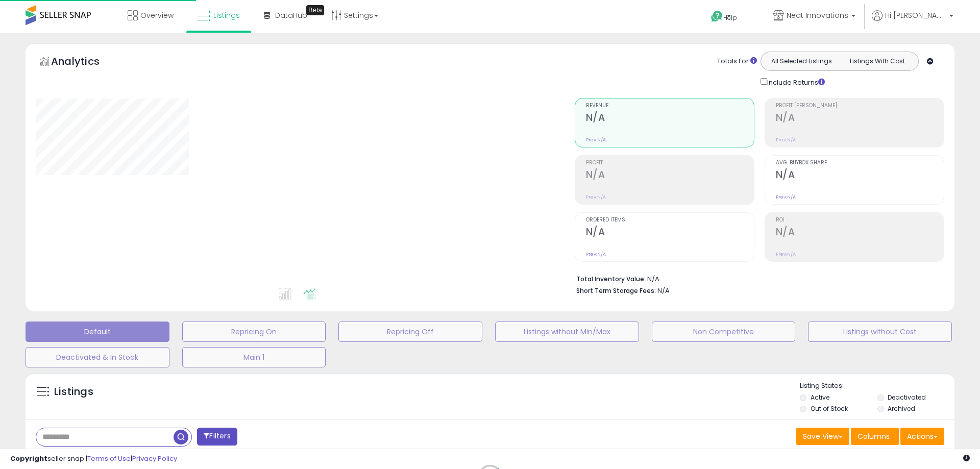 This screenshot has width=980, height=469. Describe the element at coordinates (756, 279) in the screenshot. I see `li: N/A` at that location.